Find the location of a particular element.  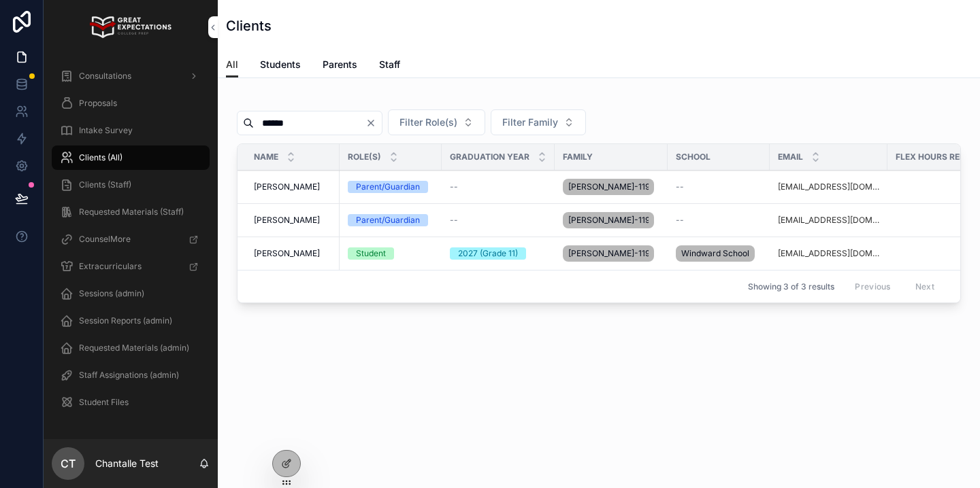

span: Intake Survey is located at coordinates (106, 130).